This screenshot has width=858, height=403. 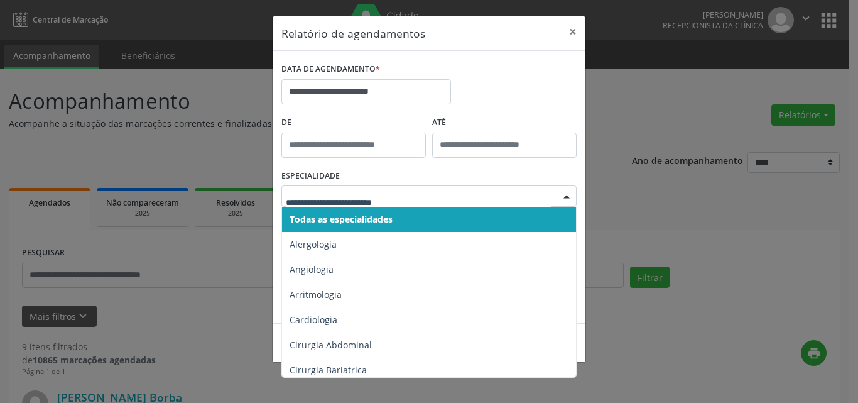 What do you see at coordinates (313, 319) in the screenshot?
I see `span: Cardiologia` at bounding box center [313, 319].